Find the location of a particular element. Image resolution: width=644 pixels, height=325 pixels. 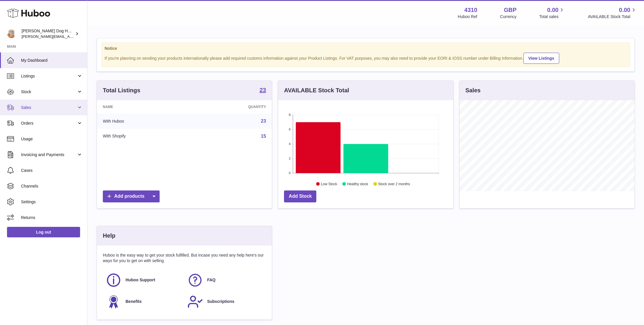

strong: 4310 is located at coordinates (471, 10).